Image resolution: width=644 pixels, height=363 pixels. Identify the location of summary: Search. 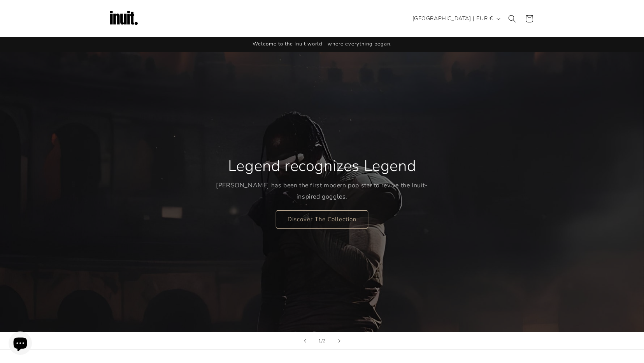
(512, 19).